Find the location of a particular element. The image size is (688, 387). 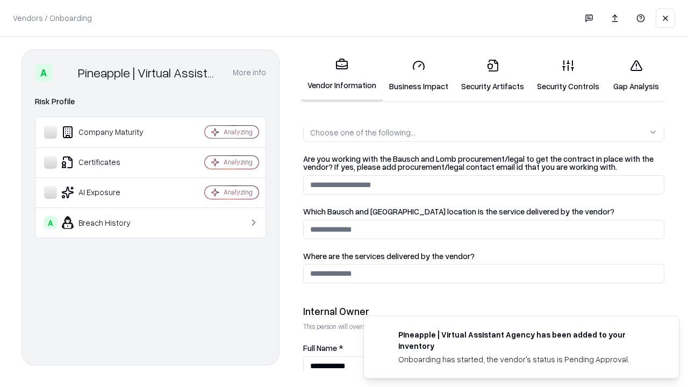

div: Pineapple | Virtual Assistant Agency is located at coordinates (149, 73).